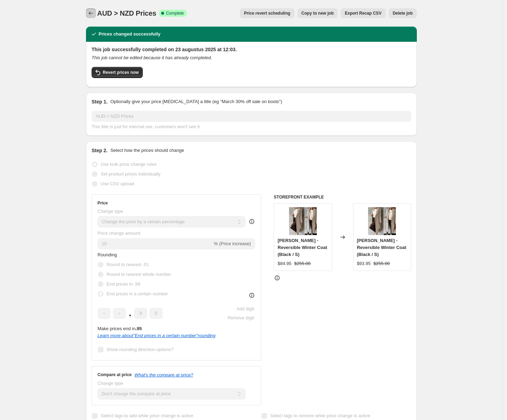 This screenshot has width=507, height=420. What do you see at coordinates (175, 13) in the screenshot?
I see `span: Complete` at bounding box center [175, 13].